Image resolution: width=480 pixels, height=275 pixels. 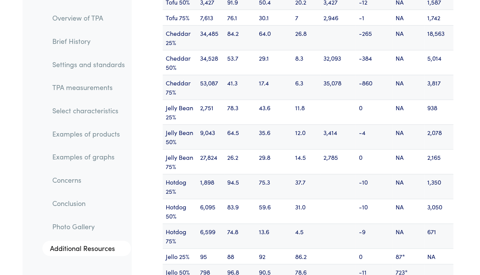 I want to click on a: Settings and standards, so click(x=89, y=64).